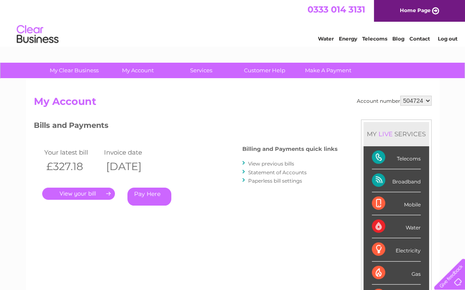  Describe the element at coordinates (447, 38) in the screenshot. I see `a: Log out` at that location.